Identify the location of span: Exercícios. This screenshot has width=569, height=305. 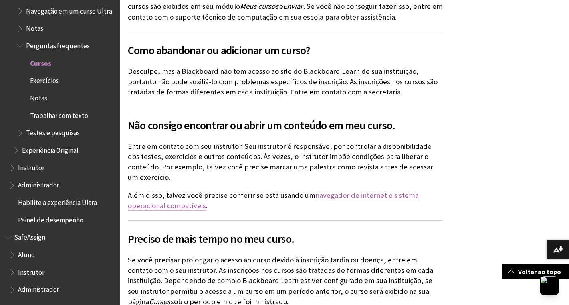
(44, 79).